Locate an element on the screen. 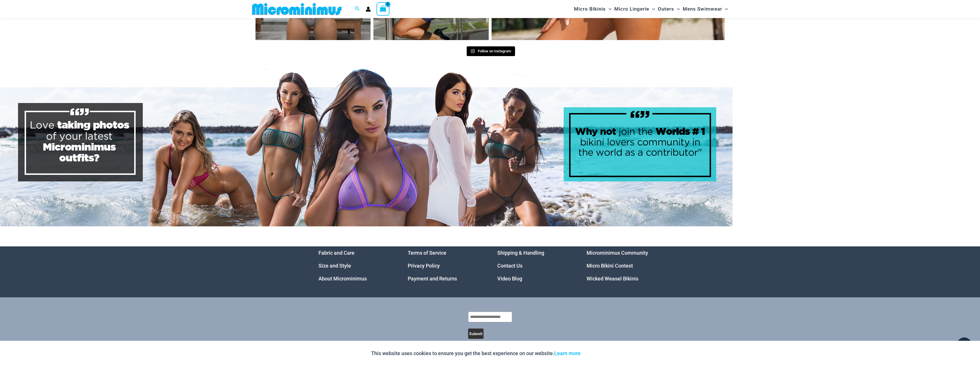  a: Micro LingerieMenu ToggleMenu Toggle is located at coordinates (635, 9).